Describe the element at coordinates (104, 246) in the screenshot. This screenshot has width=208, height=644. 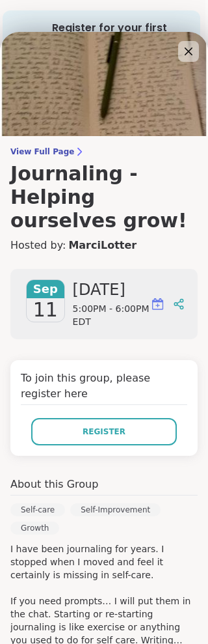
I see `h4: Hosted by:` at that location.